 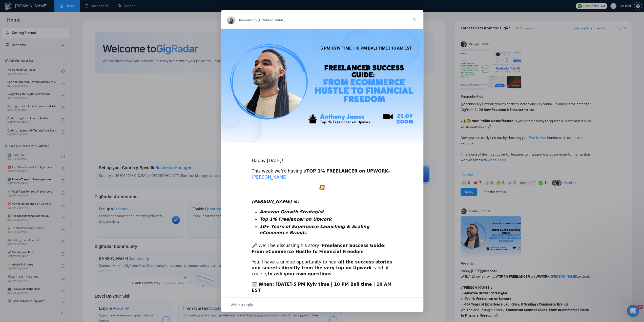 I want to click on b: Freelancer Success Guide: From eCommerce Hustle to Financial Freedom, so click(x=319, y=249).